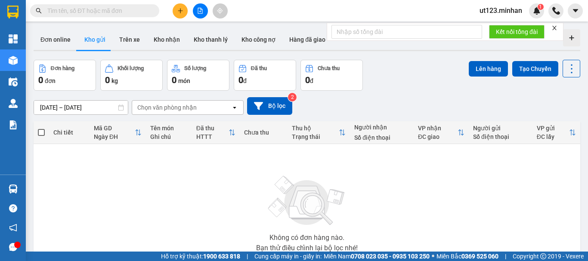  I want to click on sup: 2, so click(292, 97).